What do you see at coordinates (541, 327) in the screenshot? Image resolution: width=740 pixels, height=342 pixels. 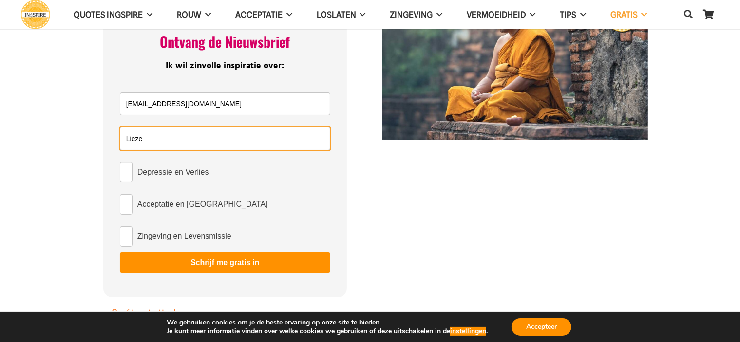 I see `button: Accepteer` at bounding box center [541, 327].